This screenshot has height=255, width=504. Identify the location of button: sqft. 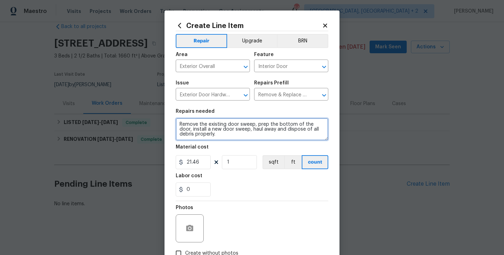
(273, 162).